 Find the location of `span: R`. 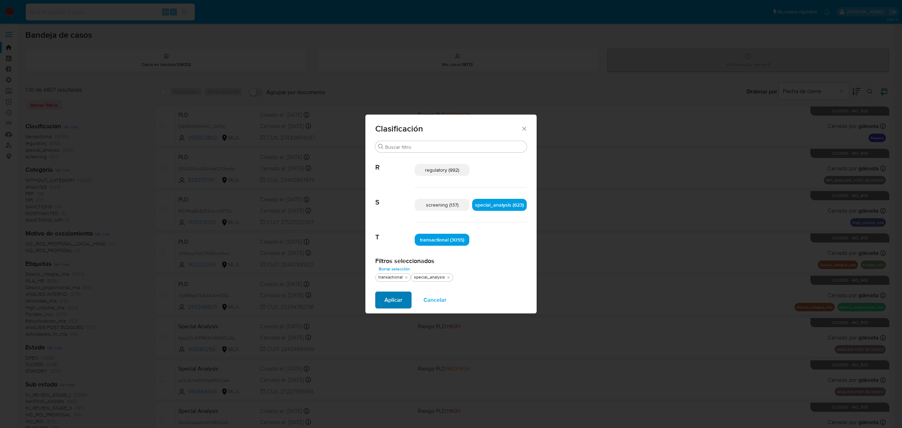

span: R is located at coordinates (395, 162).